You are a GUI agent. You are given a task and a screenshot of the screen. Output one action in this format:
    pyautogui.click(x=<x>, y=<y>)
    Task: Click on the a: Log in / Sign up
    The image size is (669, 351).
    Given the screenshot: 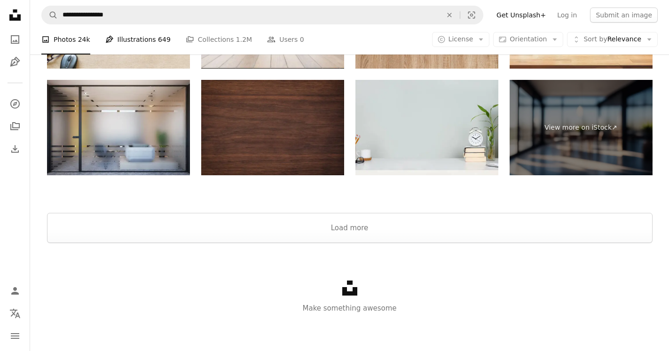 What is the action you would take?
    pyautogui.click(x=15, y=291)
    